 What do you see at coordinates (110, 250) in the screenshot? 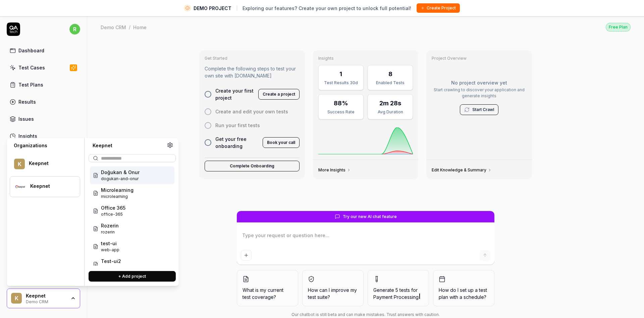
I see `span: Project ID: Vj1R` at bounding box center [110, 250].